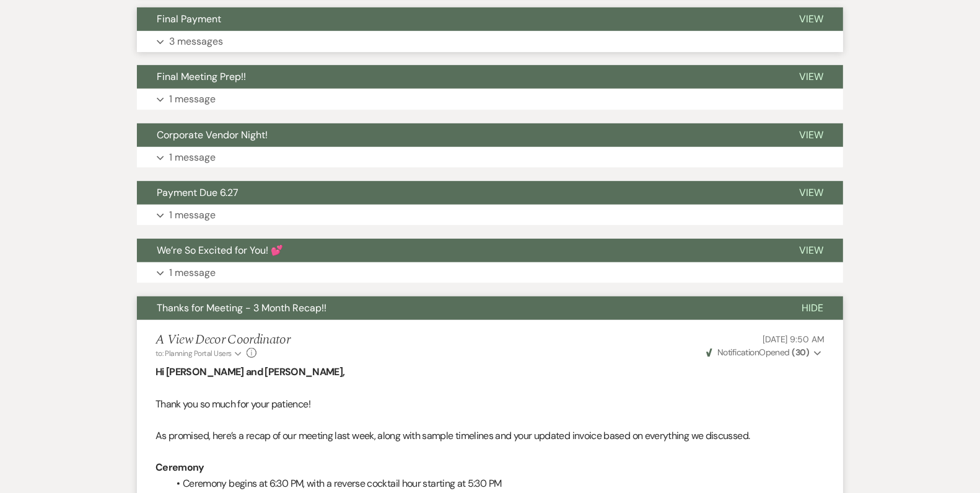  What do you see at coordinates (180, 467) in the screenshot?
I see `strong: Ceremony` at bounding box center [180, 467].